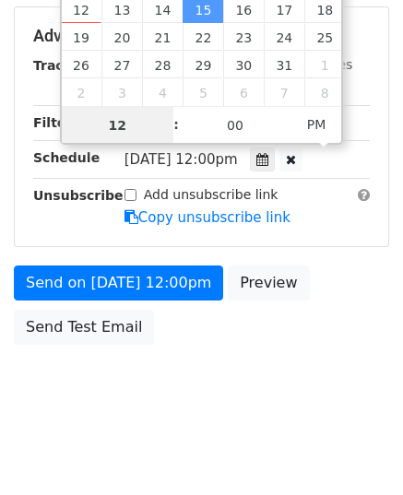  I want to click on span: November 7, 2025, so click(284, 92).